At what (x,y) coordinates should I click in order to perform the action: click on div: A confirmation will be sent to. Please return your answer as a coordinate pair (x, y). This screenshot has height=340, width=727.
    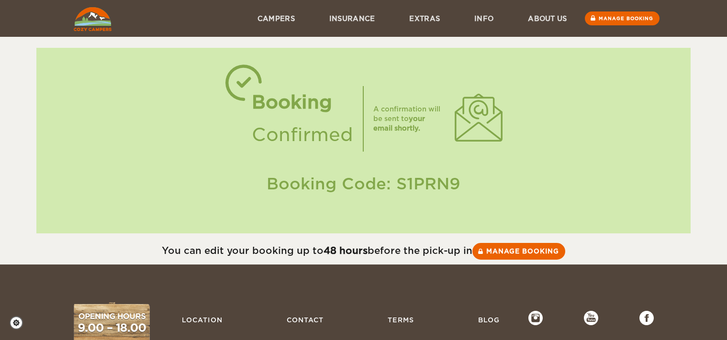
    Looking at the image, I should click on (409, 119).